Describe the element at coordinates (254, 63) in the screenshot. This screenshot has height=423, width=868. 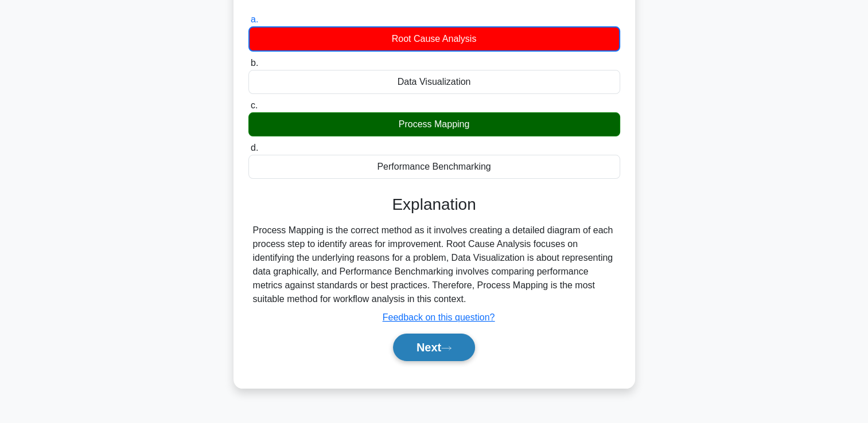
I see `span: b.` at that location.